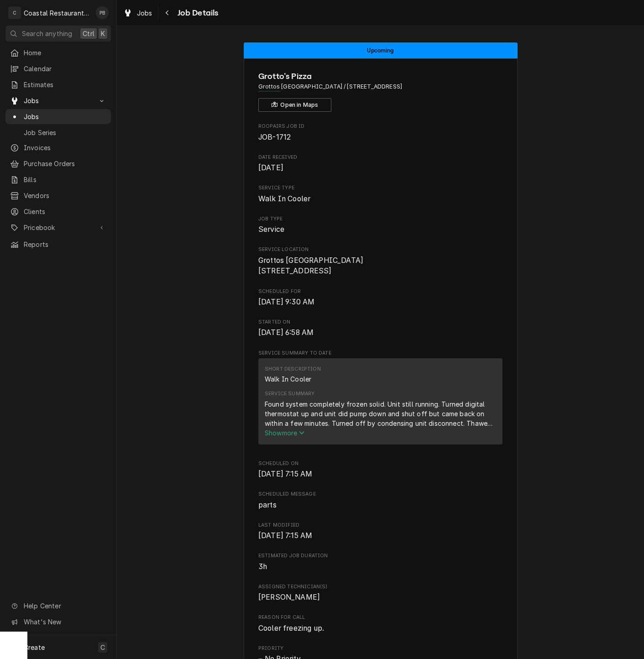 Image resolution: width=644 pixels, height=659 pixels. What do you see at coordinates (380, 649) in the screenshot?
I see `span: Priority` at bounding box center [380, 649].